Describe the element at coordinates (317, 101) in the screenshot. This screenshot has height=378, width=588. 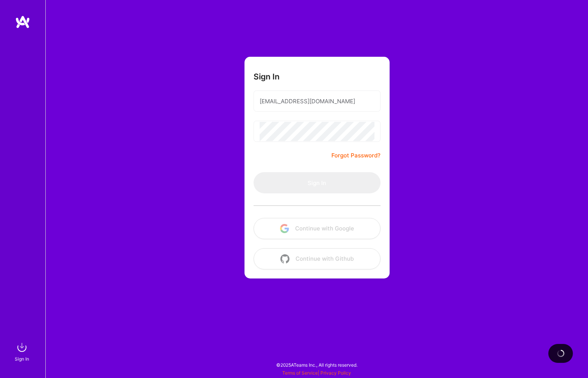
I see `input: Email...` at that location.